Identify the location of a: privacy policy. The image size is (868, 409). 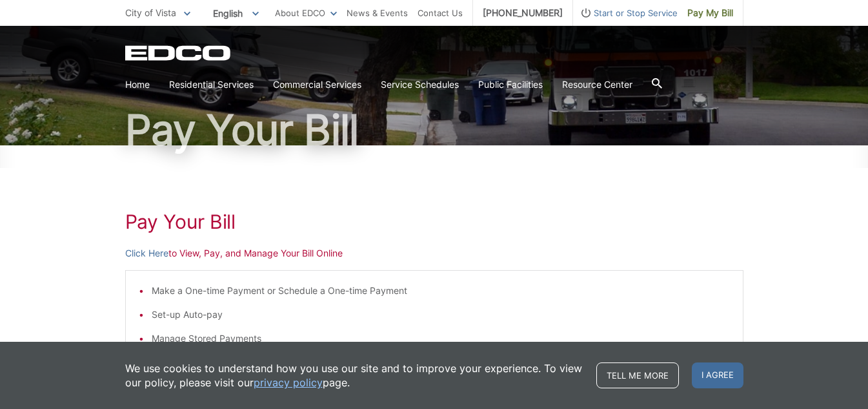
(288, 382).